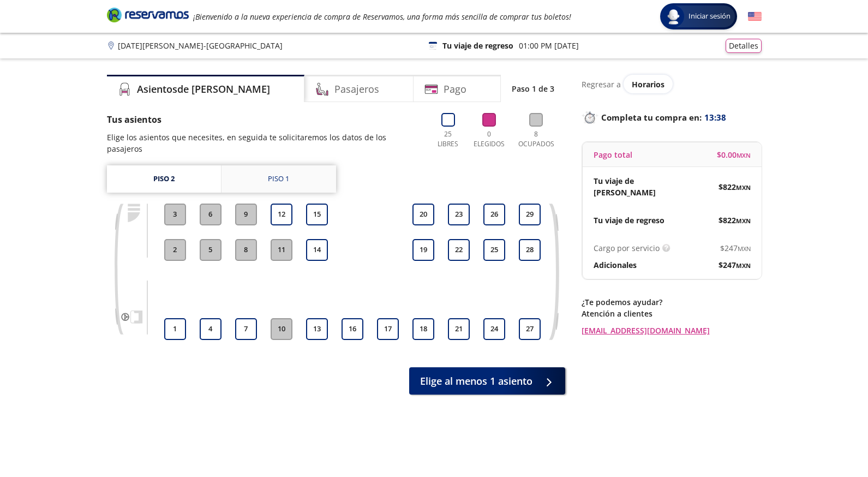 The height and width of the screenshot is (477, 868). What do you see at coordinates (533, 89) in the screenshot?
I see `p: Paso 1 de 3` at bounding box center [533, 89].